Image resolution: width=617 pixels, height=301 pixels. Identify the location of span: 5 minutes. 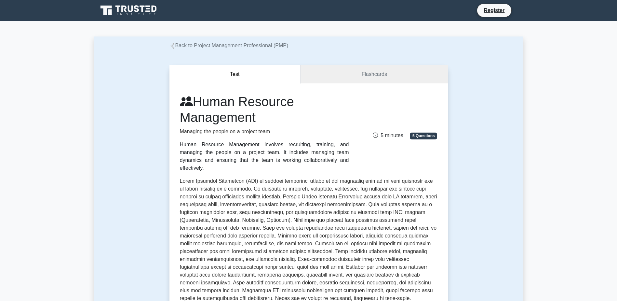
(388, 135).